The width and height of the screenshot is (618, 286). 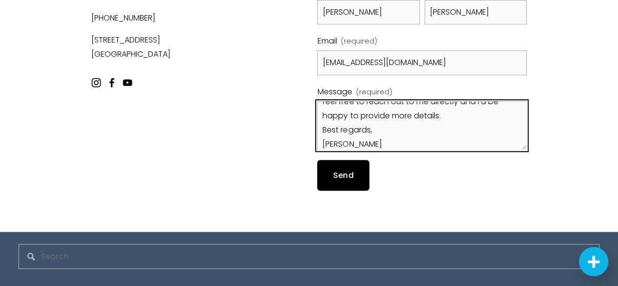 I want to click on textarea: Hello, I am looking to give away my late husband's Yamaha baby grand piano to someone who will tr..., so click(x=422, y=126).